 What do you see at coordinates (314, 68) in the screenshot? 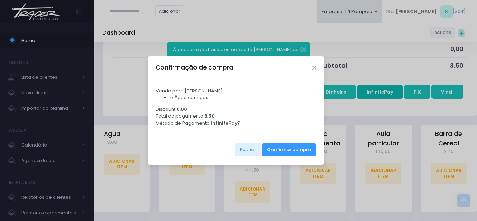
I see `button: Close` at bounding box center [314, 68].